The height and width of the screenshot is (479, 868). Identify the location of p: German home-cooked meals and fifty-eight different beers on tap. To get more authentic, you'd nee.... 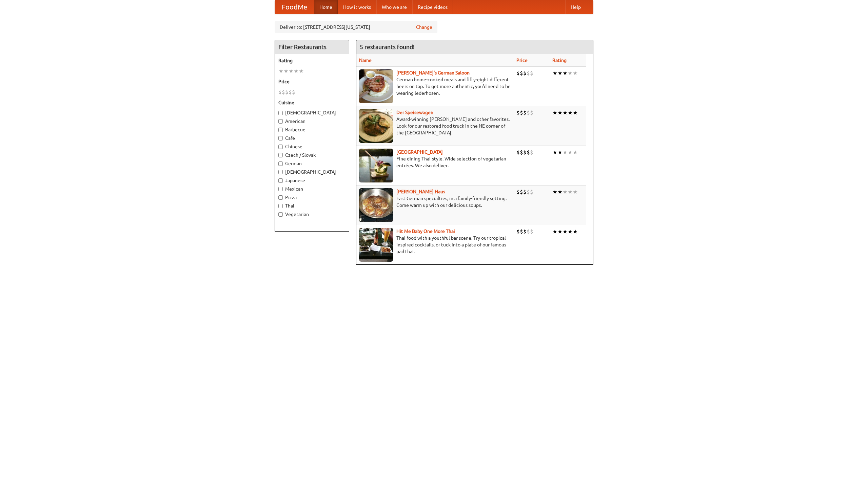
(435, 86).